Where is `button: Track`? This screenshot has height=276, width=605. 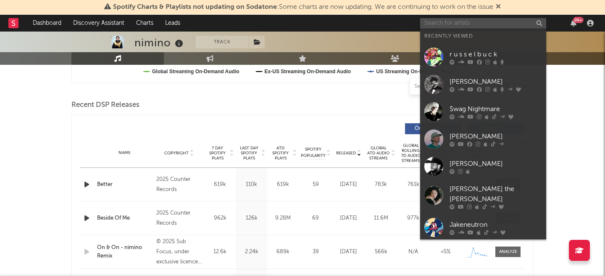 button: Track is located at coordinates (222, 42).